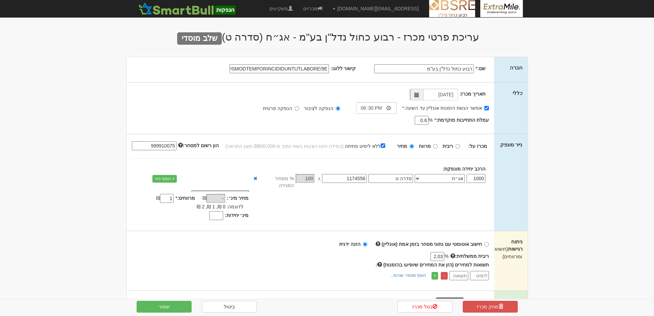  What do you see at coordinates (319, 178) in the screenshot?
I see `span: x` at bounding box center [319, 178].